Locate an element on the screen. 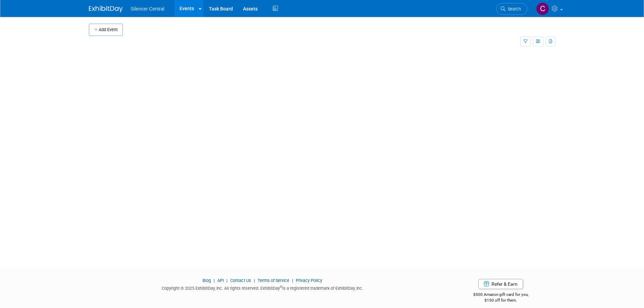 The image size is (644, 308). a: Contact Us is located at coordinates (241, 281).